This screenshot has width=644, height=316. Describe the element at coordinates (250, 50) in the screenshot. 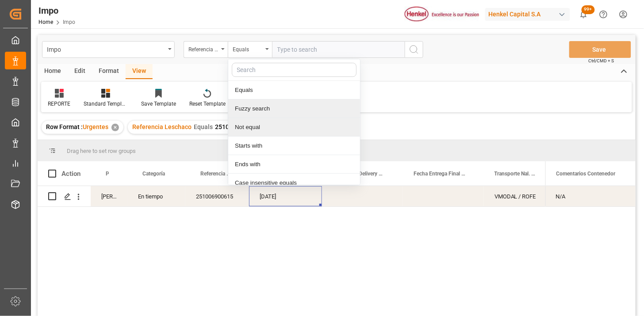

I see `button: close menu` at that location.